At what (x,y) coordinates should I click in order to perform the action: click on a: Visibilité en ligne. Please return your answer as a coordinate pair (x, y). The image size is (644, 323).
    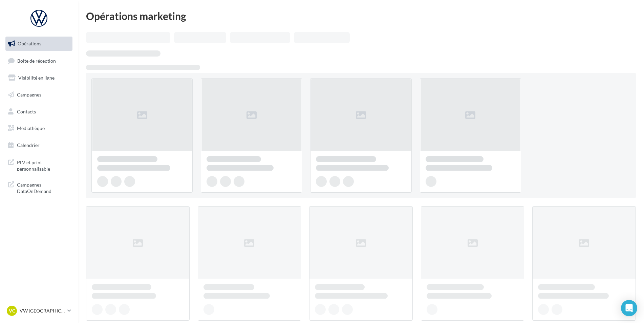
    Looking at the image, I should click on (39, 78).